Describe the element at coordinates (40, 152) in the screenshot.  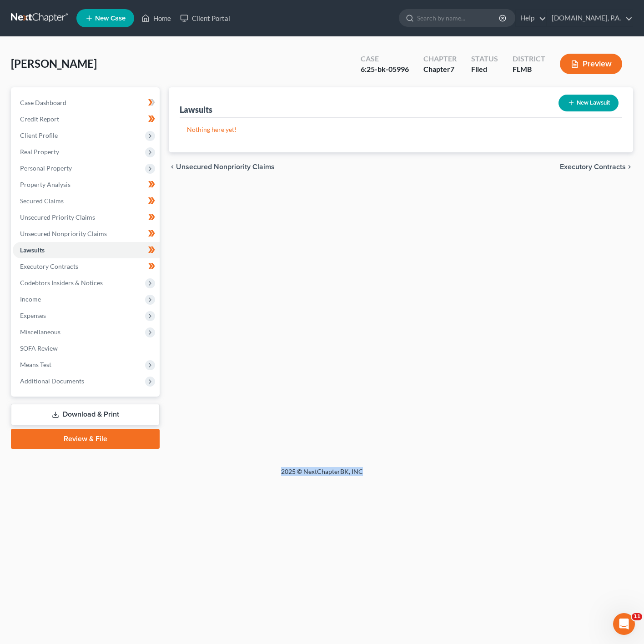
I see `span: Real Property` at that location.